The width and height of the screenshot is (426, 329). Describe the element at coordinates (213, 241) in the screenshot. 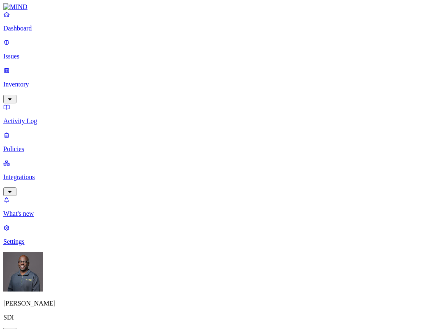

I see `p: Settings` at that location.